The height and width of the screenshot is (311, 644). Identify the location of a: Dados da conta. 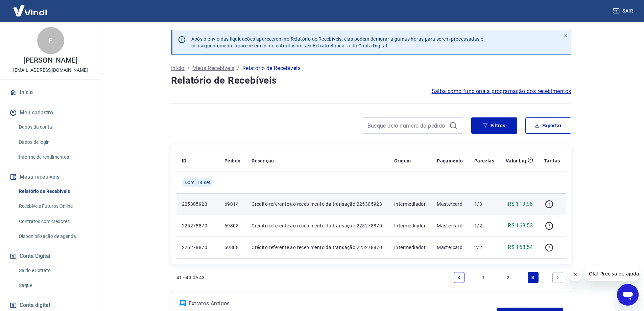
(55, 127).